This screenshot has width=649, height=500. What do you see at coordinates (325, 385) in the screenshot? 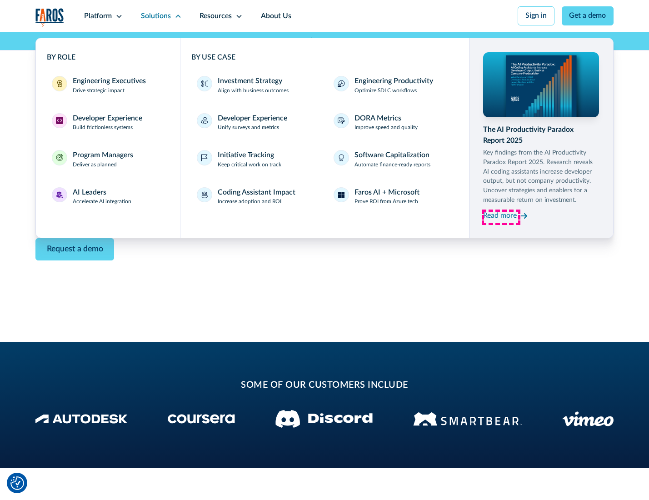
I see `h2: some of our customers include` at bounding box center [325, 385].